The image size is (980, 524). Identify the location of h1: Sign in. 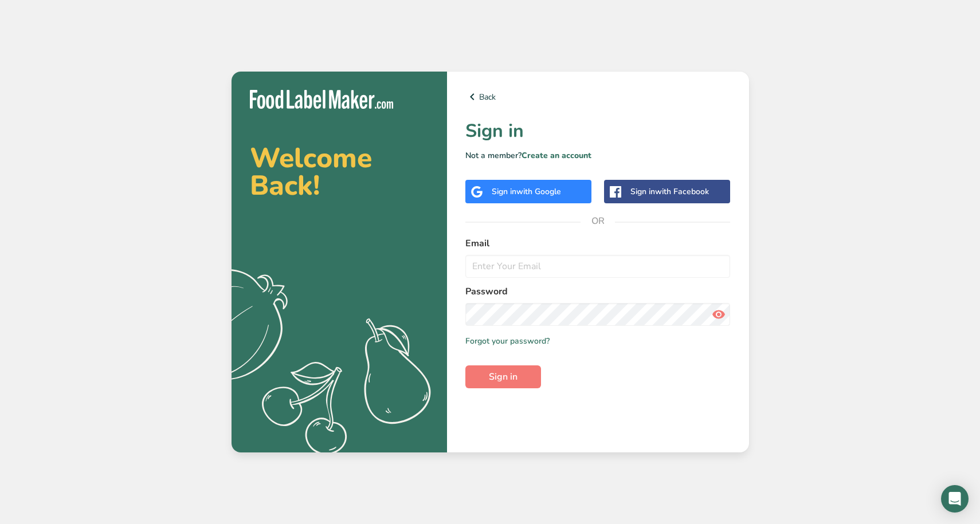
(598, 131).